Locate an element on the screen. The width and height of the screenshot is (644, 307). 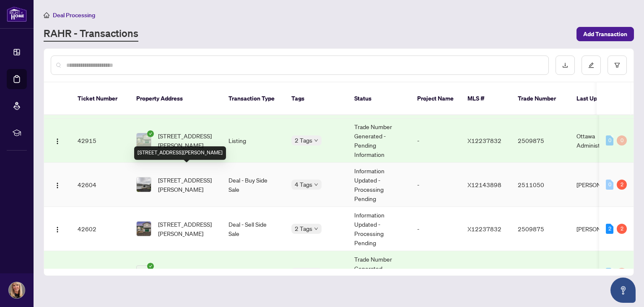
th: Project Name is located at coordinates (436, 99).